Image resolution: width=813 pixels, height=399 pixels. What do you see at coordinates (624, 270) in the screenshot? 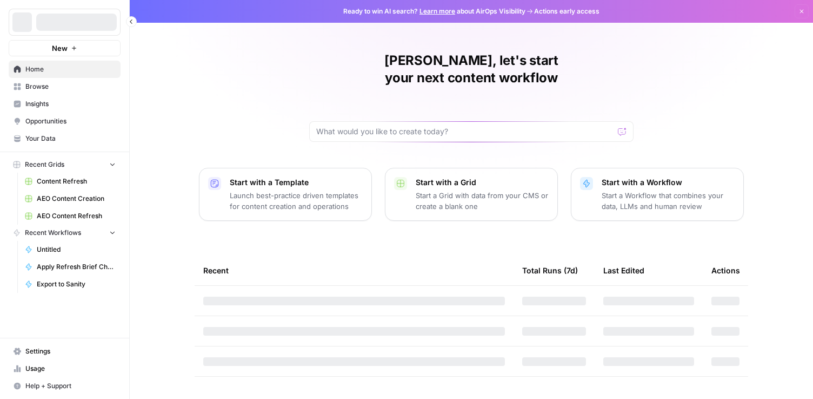
I see `div: Last Edited` at bounding box center [624, 270].